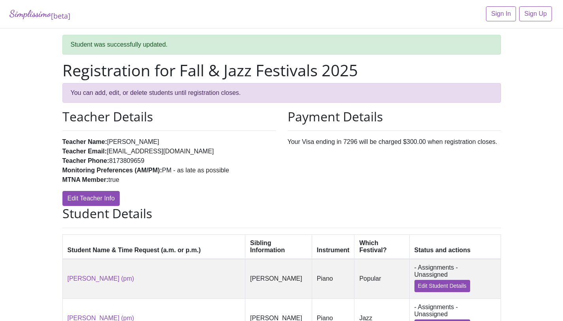 The image size is (563, 321). What do you see at coordinates (395, 157) in the screenshot?
I see `div: Your Visa ending in 7296 will be charged $300.00 when registration closes.` at bounding box center [395, 157].